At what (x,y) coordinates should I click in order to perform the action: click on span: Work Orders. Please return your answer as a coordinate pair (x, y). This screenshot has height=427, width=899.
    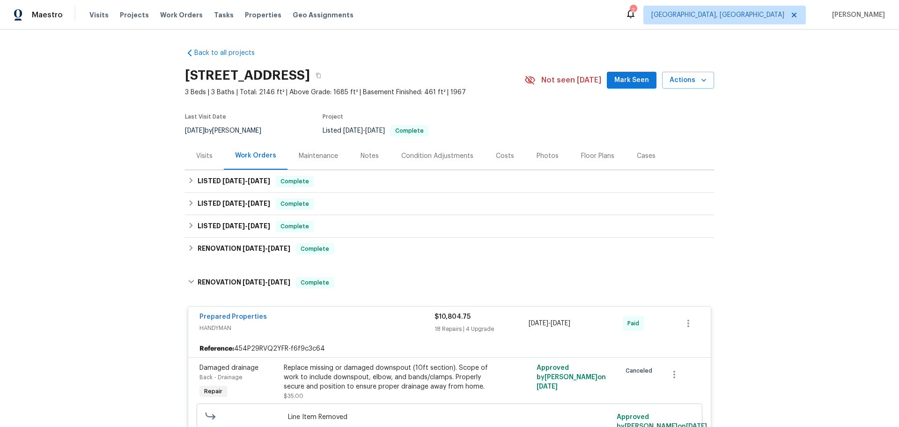
    Looking at the image, I should click on (181, 15).